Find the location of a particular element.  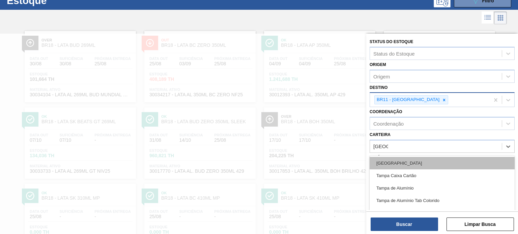

a: ÍconeOkBR18 - LATA AP 350MLData out04/09Suficiência04/09Próxima Entrega25/08Estoque1.241,688 THMa... is located at coordinates (319, 64).